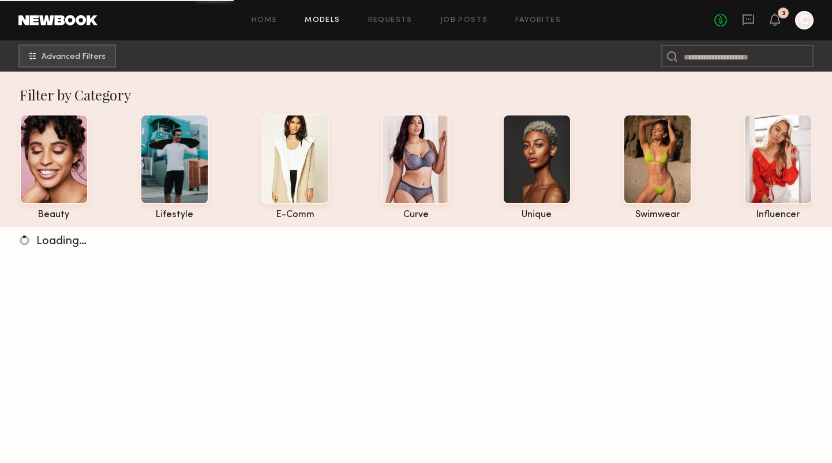 Image resolution: width=832 pixels, height=463 pixels. I want to click on div: curve, so click(416, 215).